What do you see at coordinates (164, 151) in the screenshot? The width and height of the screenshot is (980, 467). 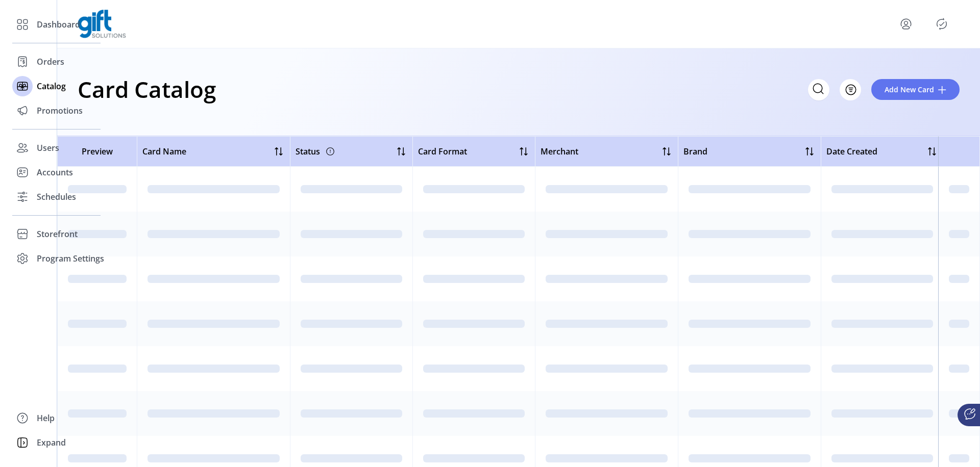 I see `span: Card Name` at bounding box center [164, 151].